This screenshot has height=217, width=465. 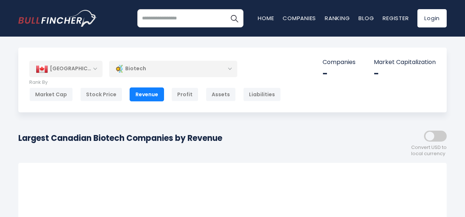 What do you see at coordinates (185, 94) in the screenshot?
I see `div: Profit` at bounding box center [185, 94].